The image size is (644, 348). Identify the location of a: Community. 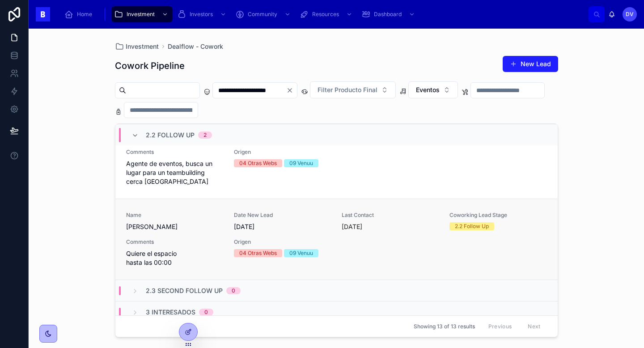
(264, 14).